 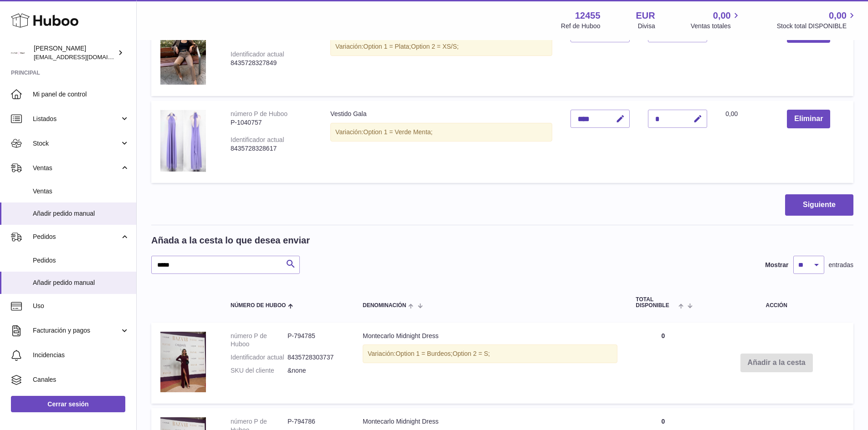 What do you see at coordinates (434, 46) in the screenshot?
I see `span: Option 2 = XS/S;` at bounding box center [434, 46].